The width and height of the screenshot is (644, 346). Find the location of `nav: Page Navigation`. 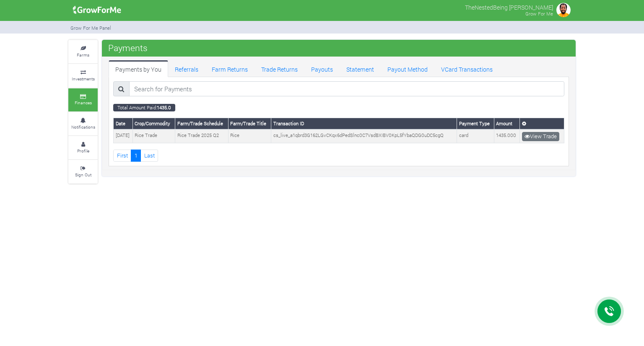

nav: Page Navigation is located at coordinates (339, 155).